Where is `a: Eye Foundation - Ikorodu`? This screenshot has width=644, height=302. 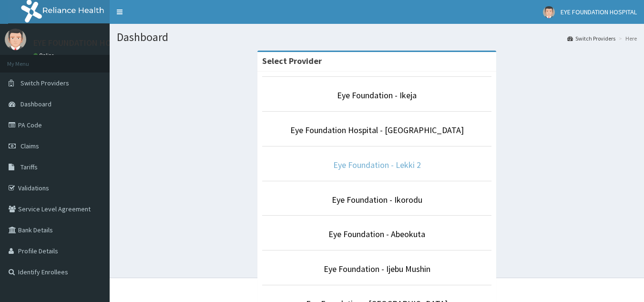
a: Eye Foundation - Ikorodu is located at coordinates (377, 199).